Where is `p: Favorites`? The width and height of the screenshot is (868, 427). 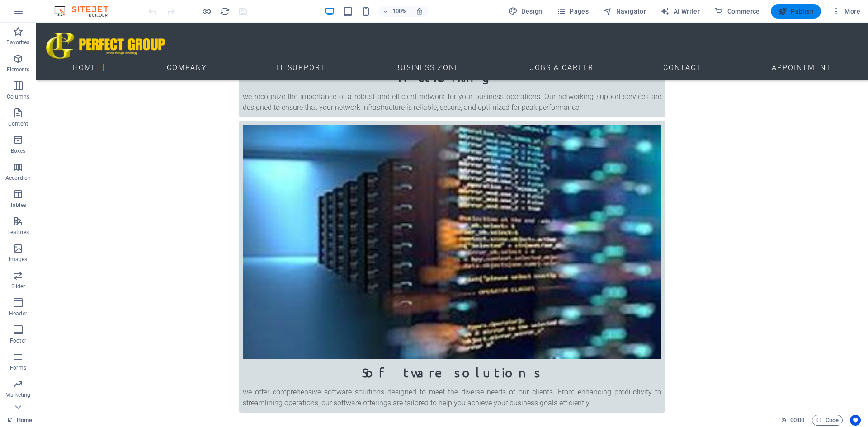 p: Favorites is located at coordinates (18, 43).